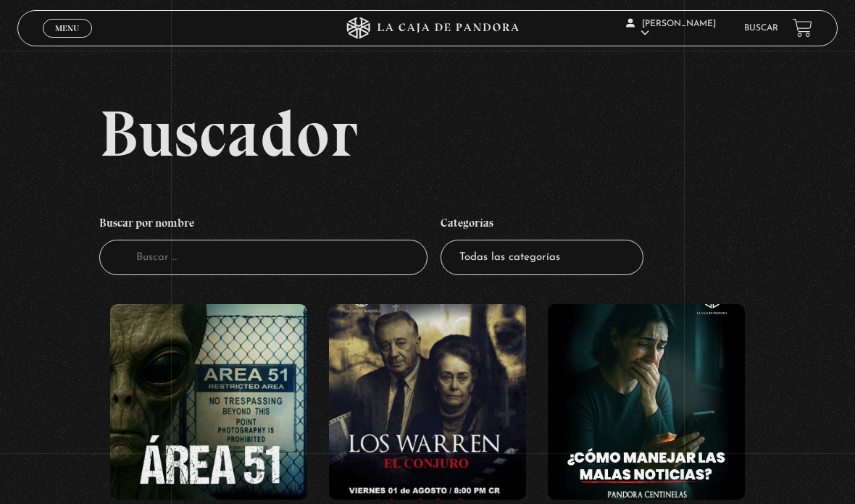  Describe the element at coordinates (761, 28) in the screenshot. I see `a: Buscar` at that location.